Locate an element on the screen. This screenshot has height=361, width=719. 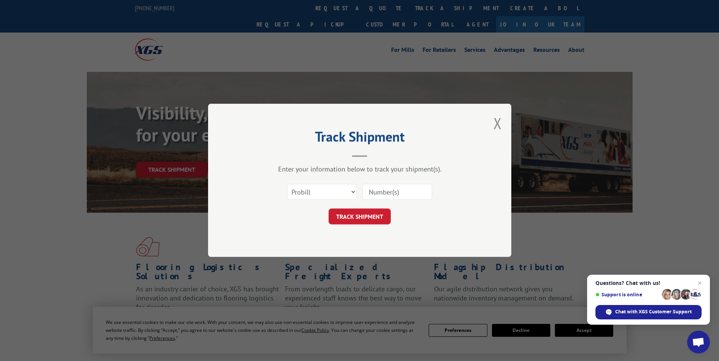
button: TRACK SHIPMENT is located at coordinates (359, 217).